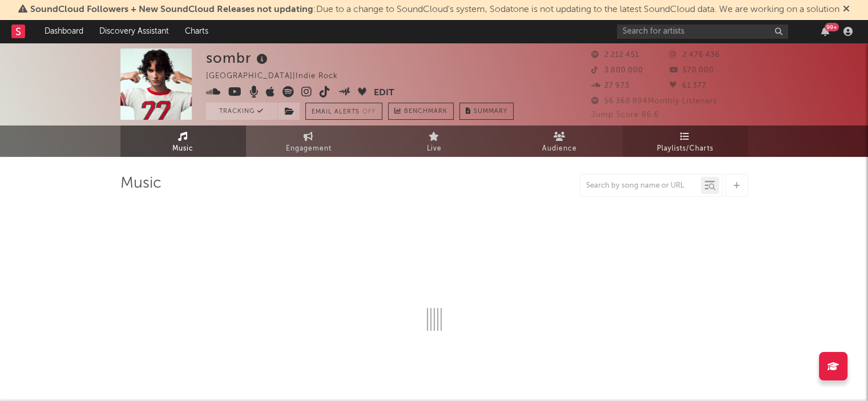 This screenshot has height=401, width=868. What do you see at coordinates (426, 112) in the screenshot?
I see `span: Benchmark` at bounding box center [426, 112].